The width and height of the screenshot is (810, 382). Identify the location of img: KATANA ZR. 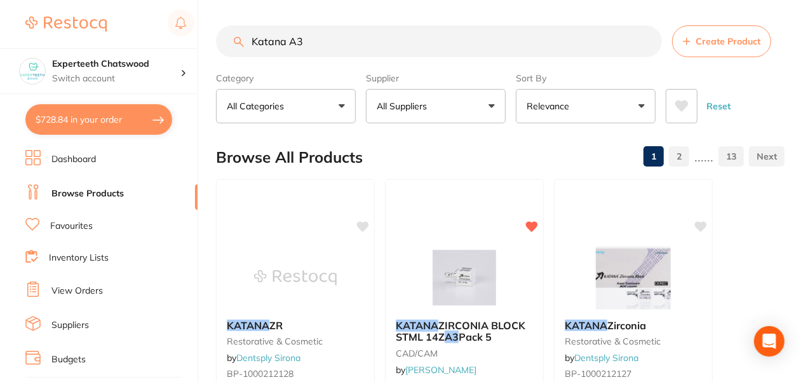
(296, 278).